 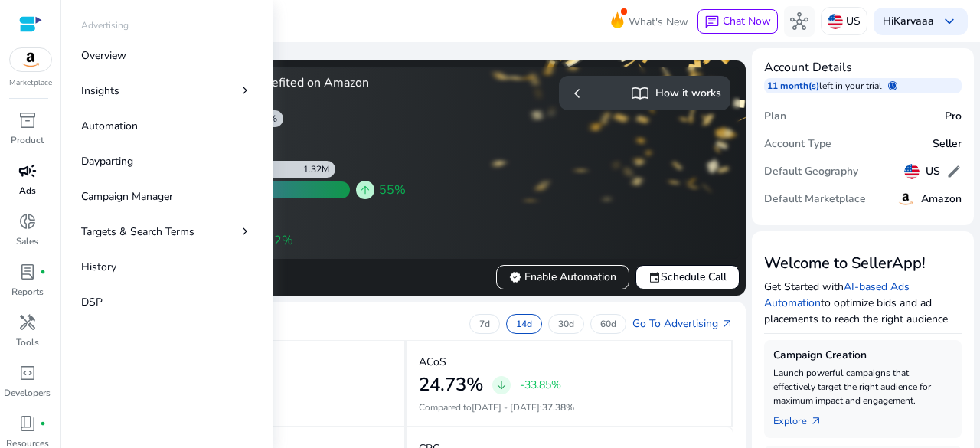 I want to click on button: hub, so click(x=799, y=21).